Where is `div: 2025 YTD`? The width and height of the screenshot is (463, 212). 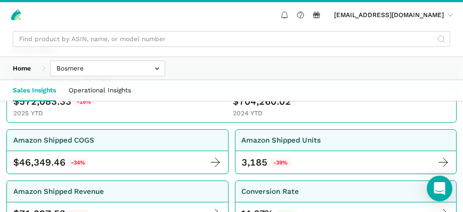 div: 2025 YTD is located at coordinates (122, 113).